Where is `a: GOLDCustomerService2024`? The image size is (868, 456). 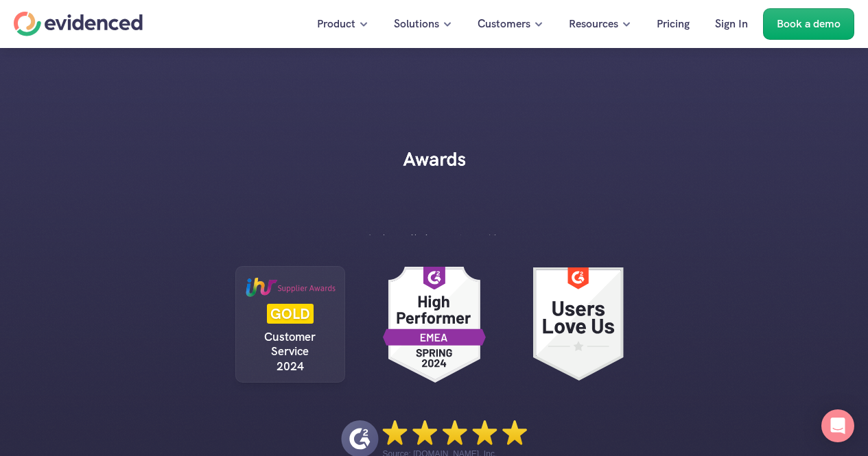 a: GOLDCustomerService2024 is located at coordinates (291, 324).